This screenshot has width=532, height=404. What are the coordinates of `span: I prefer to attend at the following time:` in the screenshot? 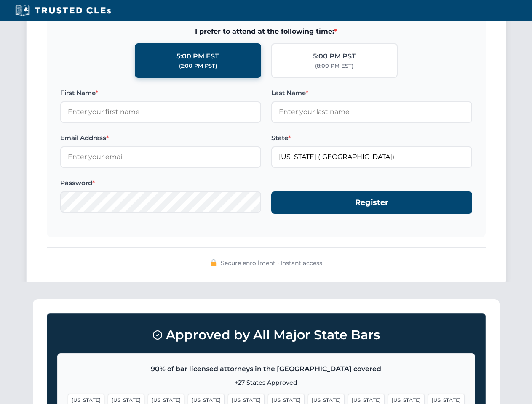 It's located at (266, 32).